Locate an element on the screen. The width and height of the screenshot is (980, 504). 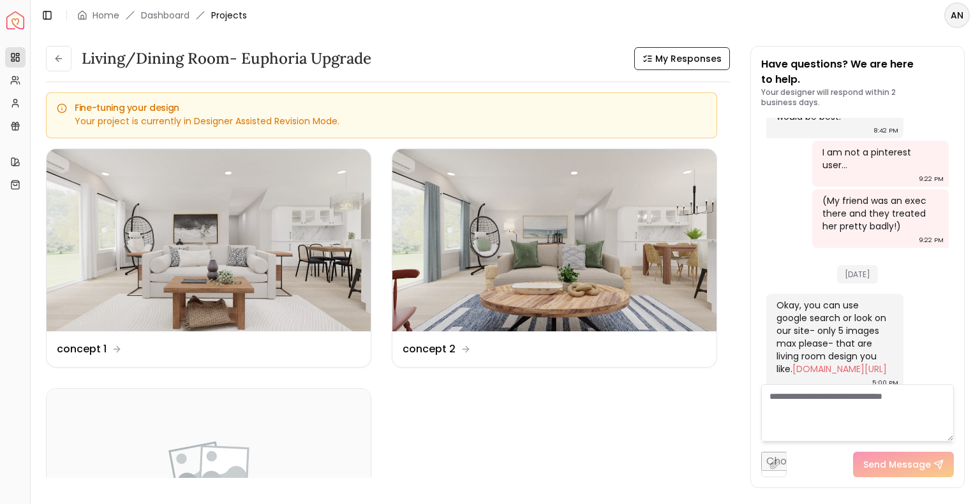
h5: Fine-tuning your design is located at coordinates (382, 108).